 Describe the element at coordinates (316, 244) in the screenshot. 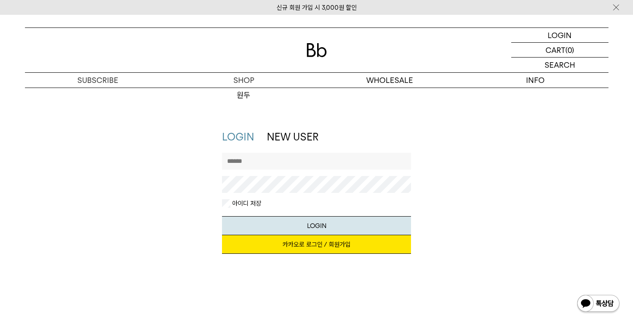

I see `a: 카카오로 로그인 / 회원가입` at that location.